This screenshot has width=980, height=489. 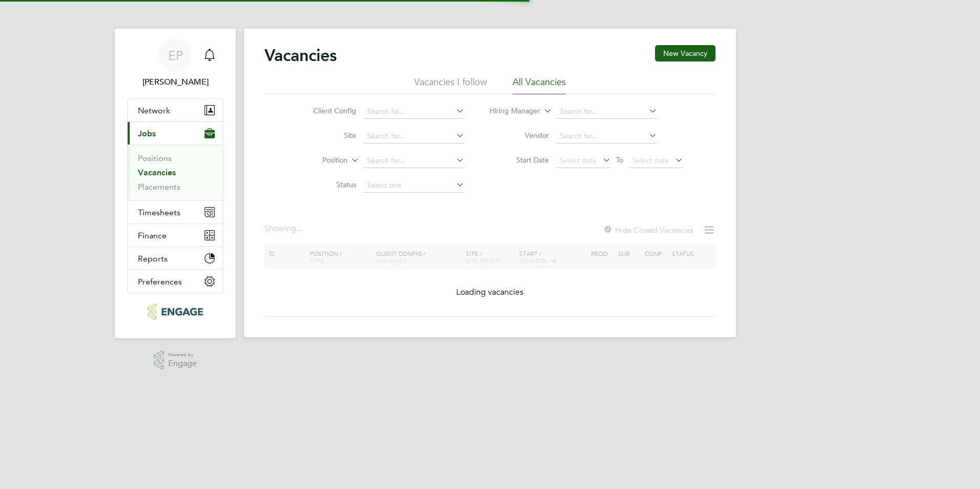 What do you see at coordinates (326, 111) in the screenshot?
I see `label: Client Config` at bounding box center [326, 111].